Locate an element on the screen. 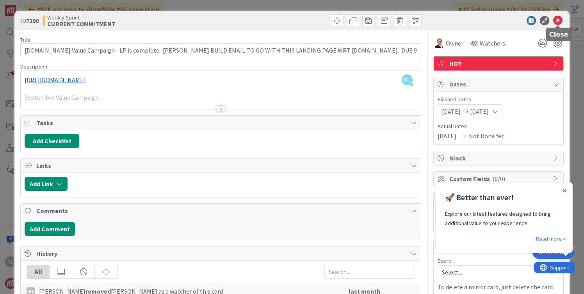 Image resolution: width=584 pixels, height=294 pixels. span: Tasks is located at coordinates (221, 123).